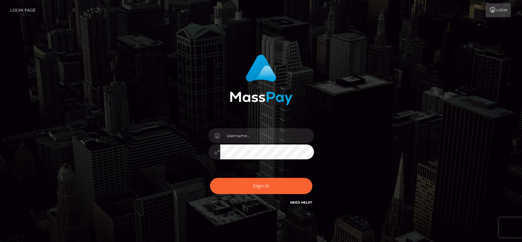  Describe the element at coordinates (301, 202) in the screenshot. I see `a: Need Help?` at that location.